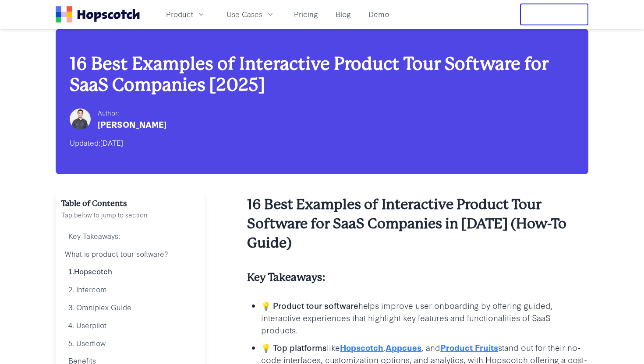 This screenshot has width=644, height=364. Describe the element at coordinates (132, 113) in the screenshot. I see `div: Author:` at that location.